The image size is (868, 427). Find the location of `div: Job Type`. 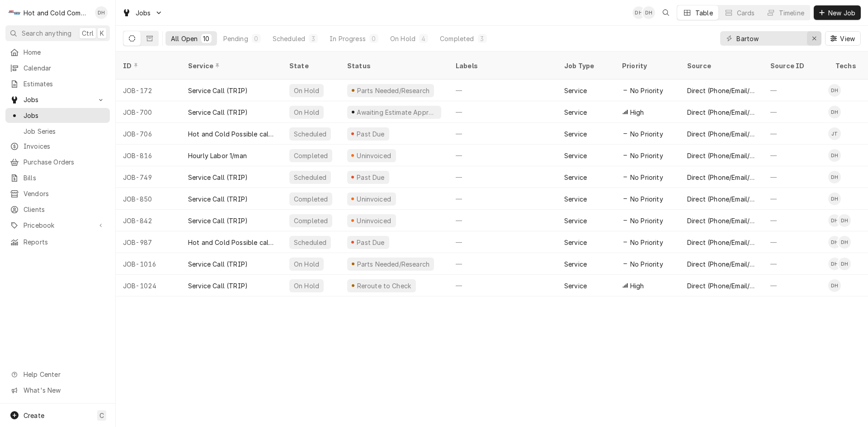

div: Job Type is located at coordinates (586, 66).